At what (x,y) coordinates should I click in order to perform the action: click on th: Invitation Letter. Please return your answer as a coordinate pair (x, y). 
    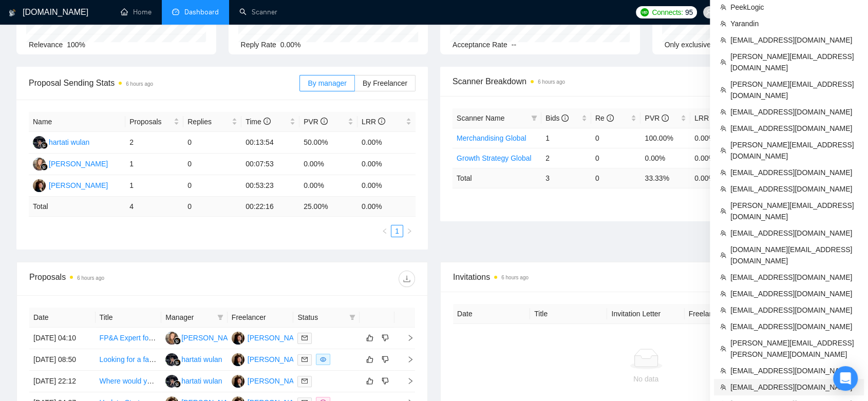
    Looking at the image, I should click on (646, 313).